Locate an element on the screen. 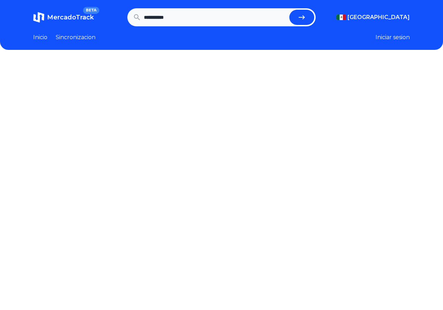 This screenshot has width=443, height=310. button: Iniciar sesion is located at coordinates (392, 37).